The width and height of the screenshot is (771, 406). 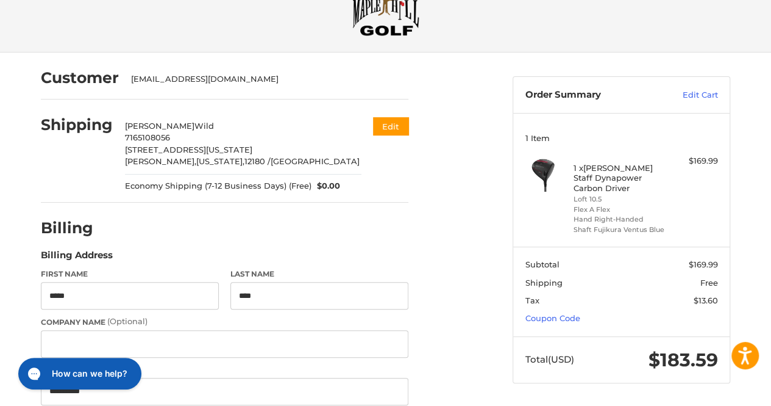 What do you see at coordinates (620, 229) in the screenshot?
I see `li: Shaft Fujikura Ventus Blue` at bounding box center [620, 229].